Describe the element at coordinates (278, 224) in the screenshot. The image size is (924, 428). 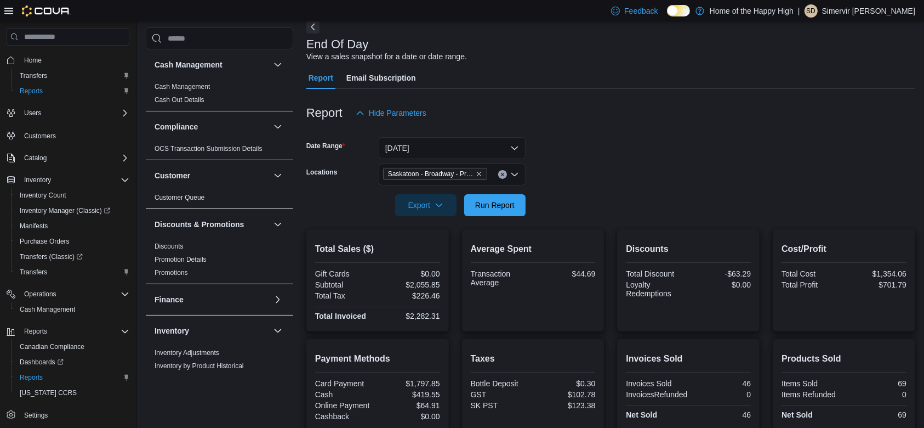
I see `button: Discounts & Promotions` at that location.